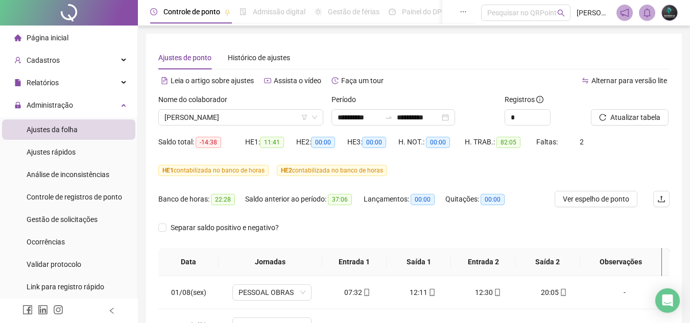 The image size is (690, 323). What do you see at coordinates (112, 311) in the screenshot?
I see `span: left` at bounding box center [112, 311].